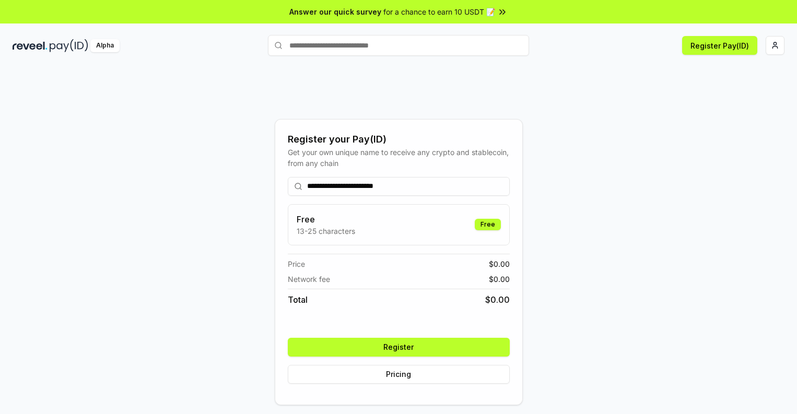 Image resolution: width=797 pixels, height=414 pixels. Describe the element at coordinates (298, 300) in the screenshot. I see `span: Total` at that location.